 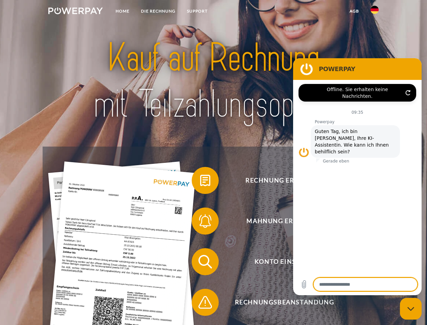 What do you see at coordinates (280, 262) in the screenshot?
I see `a: Konto einsehen` at bounding box center [280, 262].